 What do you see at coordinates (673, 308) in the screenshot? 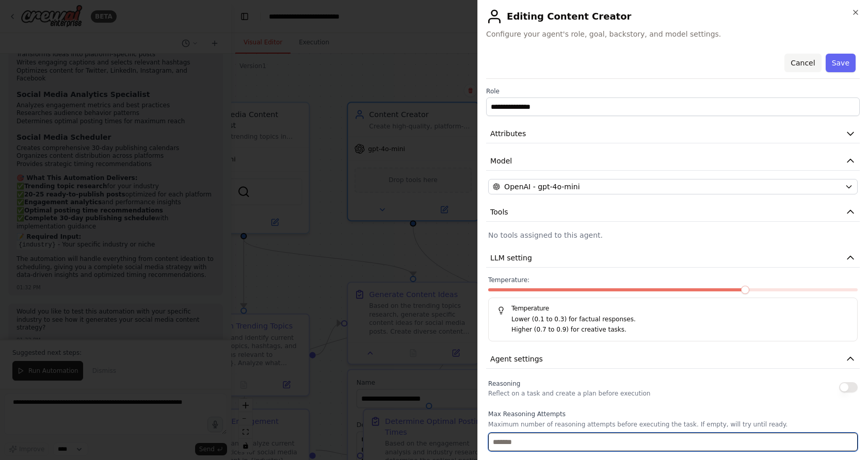
I see `h5: Temperature` at bounding box center [673, 308].